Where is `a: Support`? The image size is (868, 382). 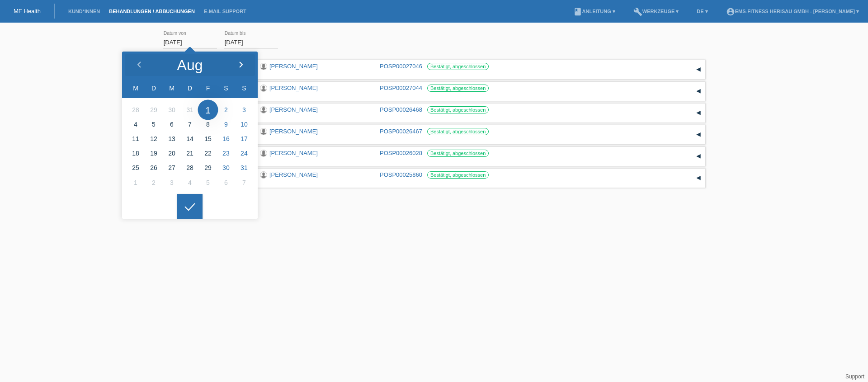
a: Support is located at coordinates (854, 377).